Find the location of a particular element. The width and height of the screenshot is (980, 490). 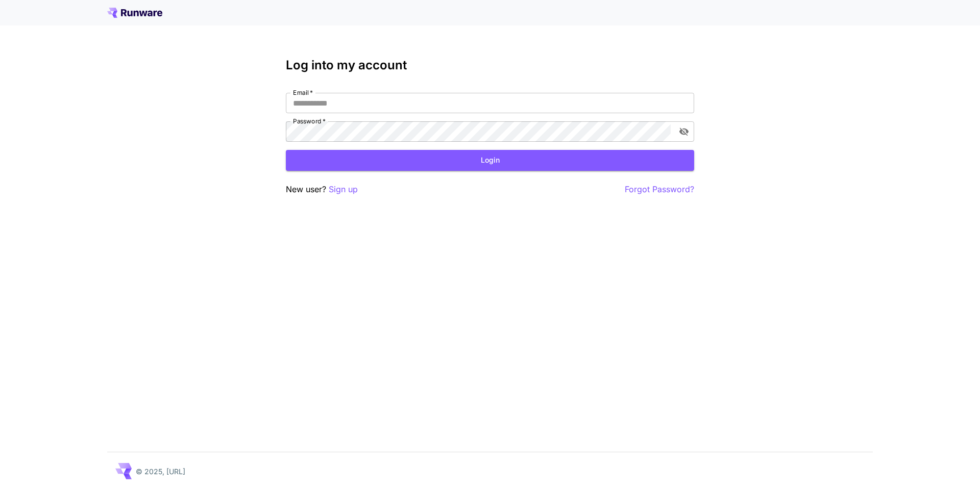

button: Sign up is located at coordinates (343, 190).